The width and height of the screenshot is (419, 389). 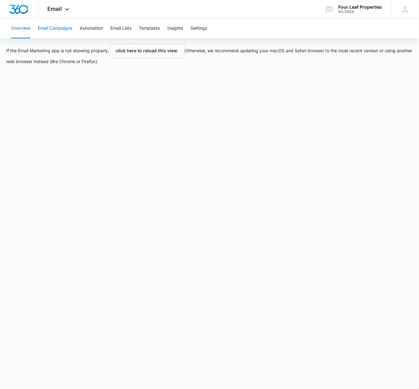 I want to click on button: Email Campaigns, so click(x=55, y=28).